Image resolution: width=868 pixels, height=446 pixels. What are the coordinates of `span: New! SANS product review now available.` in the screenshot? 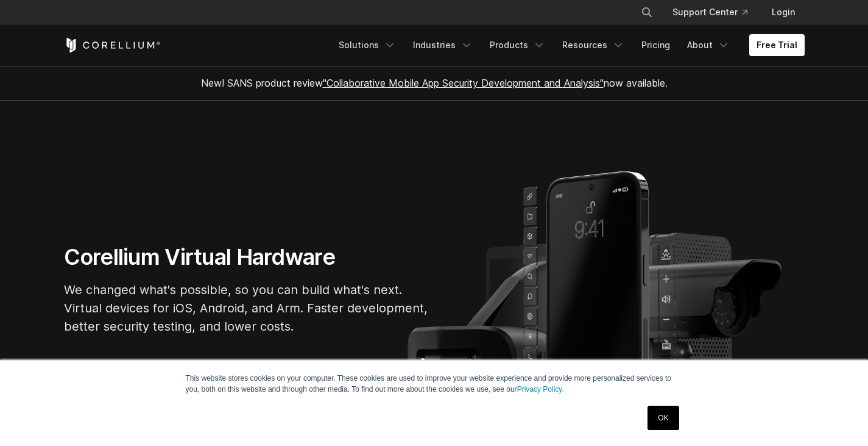 It's located at (434, 83).